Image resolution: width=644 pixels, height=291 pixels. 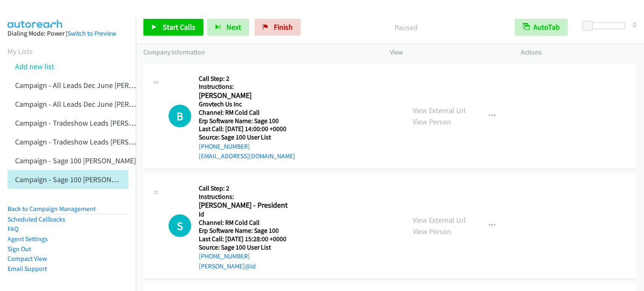 What do you see at coordinates (283, 27) in the screenshot?
I see `span: Finish` at bounding box center [283, 27].